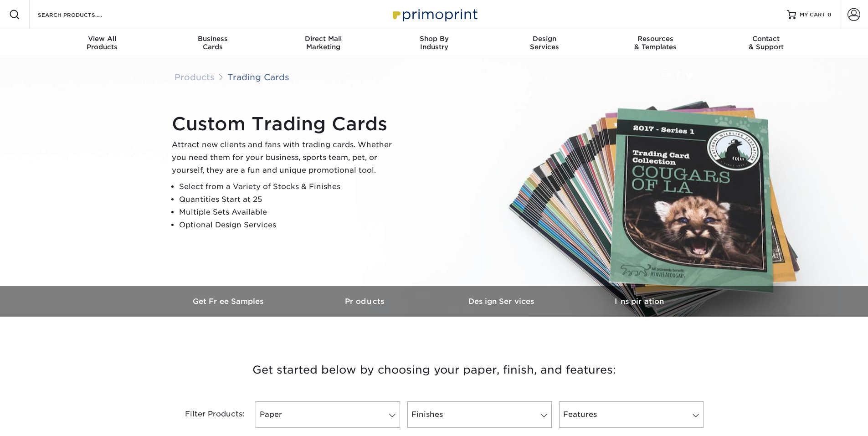  What do you see at coordinates (631, 414) in the screenshot?
I see `a: Features` at bounding box center [631, 414].